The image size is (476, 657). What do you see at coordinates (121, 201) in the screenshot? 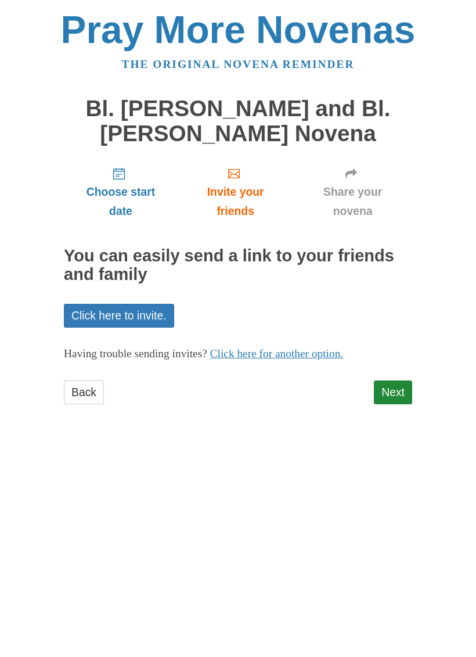
I see `span: Choose start date` at bounding box center [121, 201].